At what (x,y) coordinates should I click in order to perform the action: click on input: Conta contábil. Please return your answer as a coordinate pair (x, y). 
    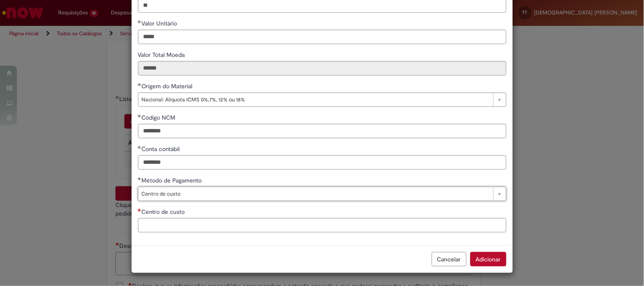
    Looking at the image, I should click on (323, 163).